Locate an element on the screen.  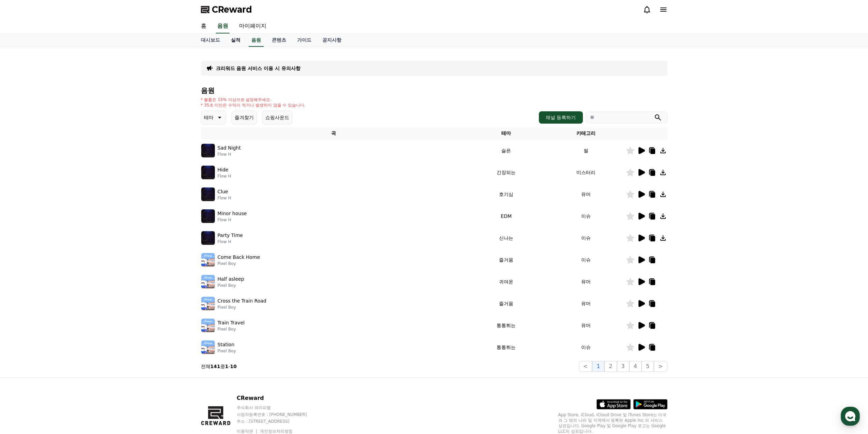
th: 곡 is located at coordinates (334, 133).